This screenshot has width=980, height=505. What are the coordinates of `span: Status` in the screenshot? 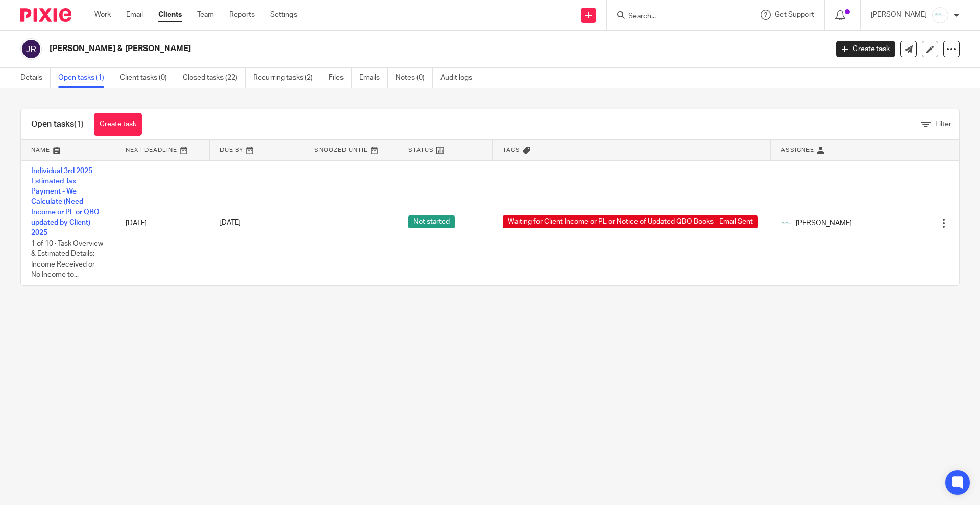 It's located at (421, 150).